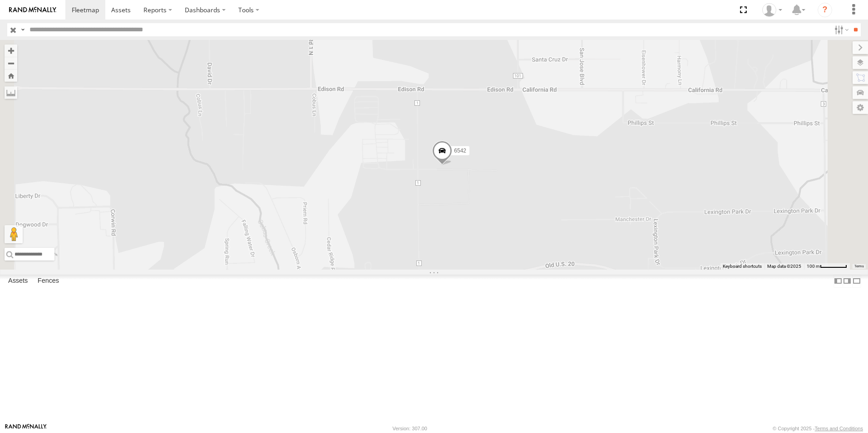 This screenshot has width=868, height=433. Describe the element at coordinates (460, 151) in the screenshot. I see `span: 6542` at that location.